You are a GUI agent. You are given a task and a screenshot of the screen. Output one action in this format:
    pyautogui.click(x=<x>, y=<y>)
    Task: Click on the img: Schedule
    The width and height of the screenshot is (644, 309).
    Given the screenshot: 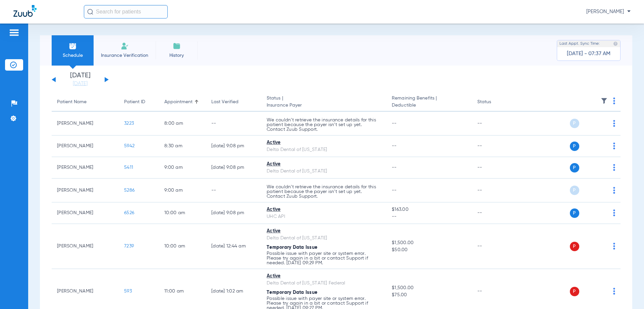 What is the action you would take?
    pyautogui.click(x=73, y=46)
    